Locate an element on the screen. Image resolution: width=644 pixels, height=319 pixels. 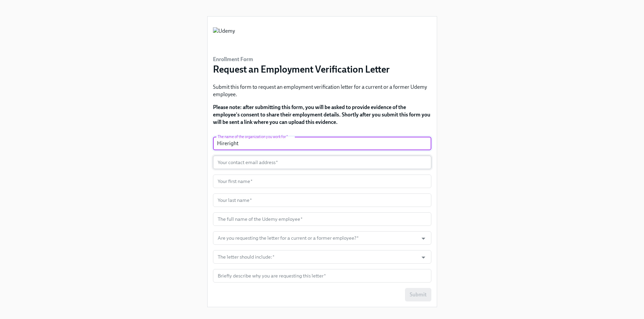
p: Submit this form to request an employment verification letter for a current or a former Udemy emp... is located at coordinates (322, 91).